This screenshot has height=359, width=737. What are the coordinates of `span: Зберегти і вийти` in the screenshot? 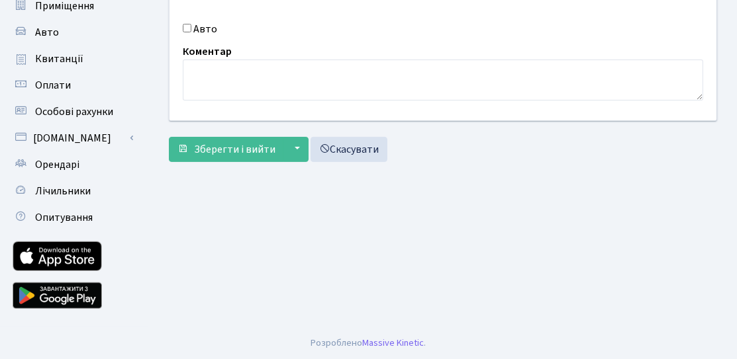 It's located at (234, 150).